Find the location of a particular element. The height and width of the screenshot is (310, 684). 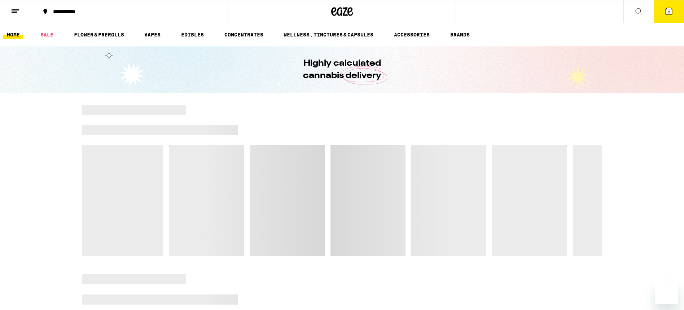

a: EDIBLES is located at coordinates (192, 35).